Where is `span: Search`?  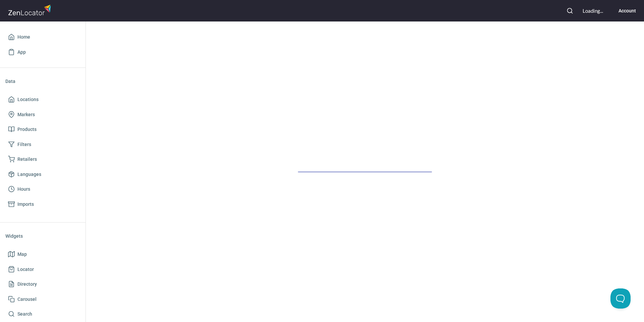
span: Search is located at coordinates (25, 314).